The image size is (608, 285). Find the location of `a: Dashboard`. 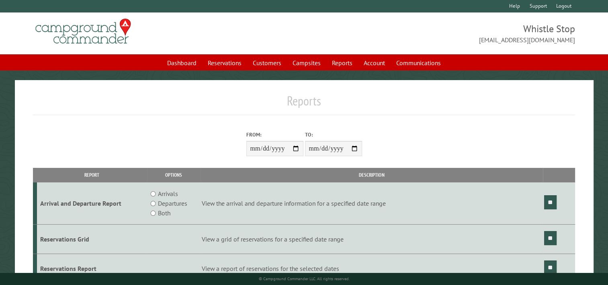

a: Dashboard is located at coordinates (182, 63).